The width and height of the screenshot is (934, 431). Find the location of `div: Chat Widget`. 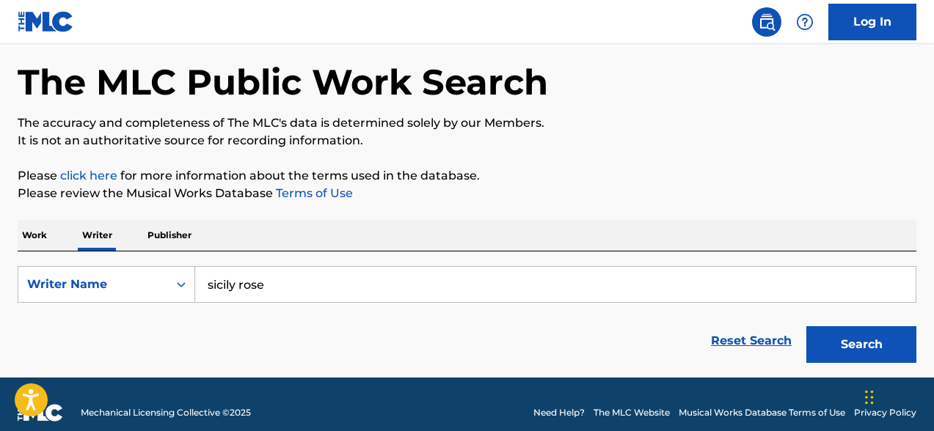

div: Chat Widget is located at coordinates (897, 396).